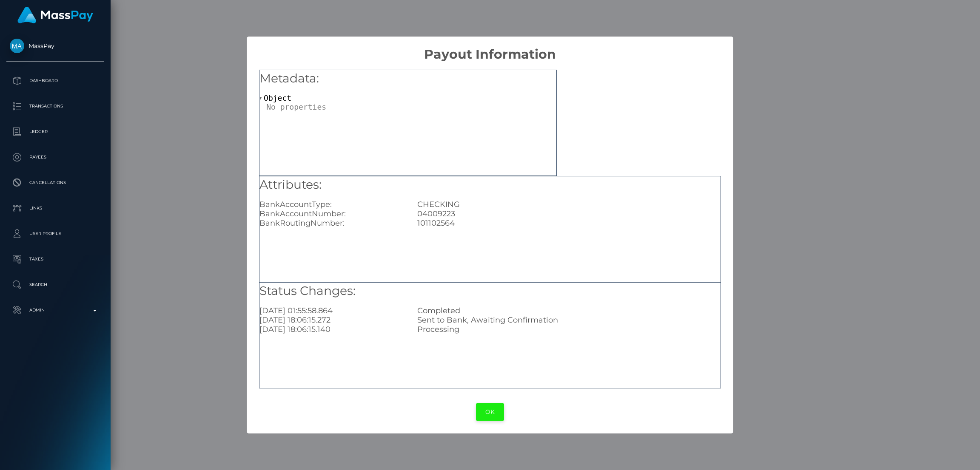  Describe the element at coordinates (56, 157) in the screenshot. I see `p: Payees` at that location.